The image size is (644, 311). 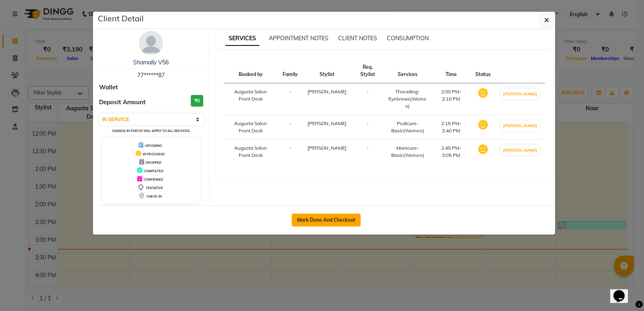 I want to click on span: TENTATIVE, so click(x=154, y=188).